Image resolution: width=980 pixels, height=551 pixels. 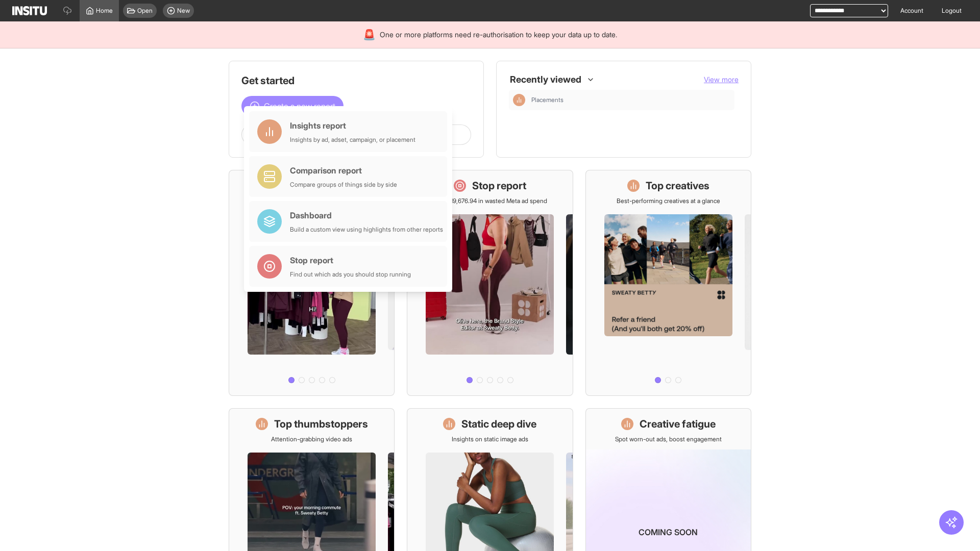 I want to click on div: Insights report, so click(x=353, y=125).